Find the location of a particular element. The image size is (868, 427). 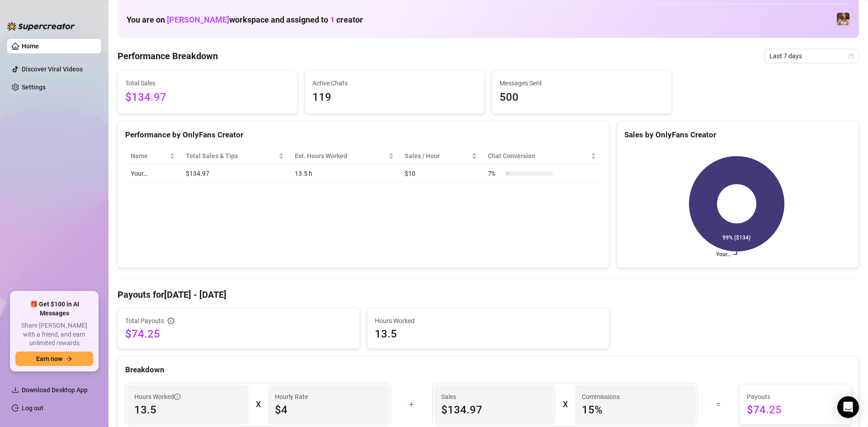

span: 🎁 Get $100 in AI Messages is located at coordinates (54, 309).